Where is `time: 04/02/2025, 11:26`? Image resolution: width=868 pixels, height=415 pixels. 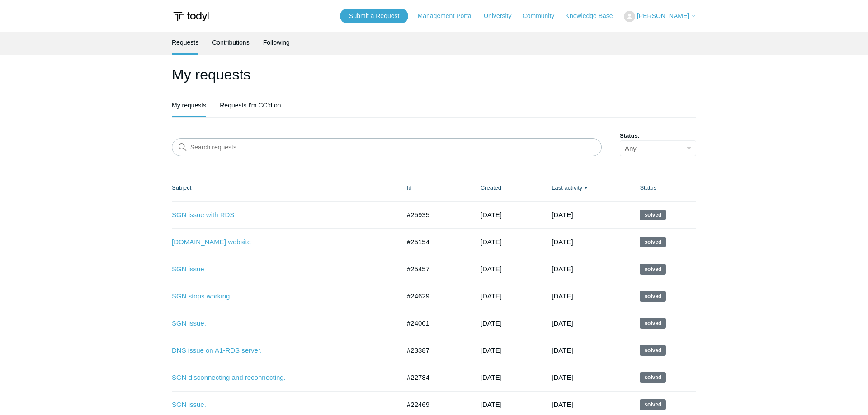 time: 04/02/2025, 11:26 is located at coordinates (491, 323).